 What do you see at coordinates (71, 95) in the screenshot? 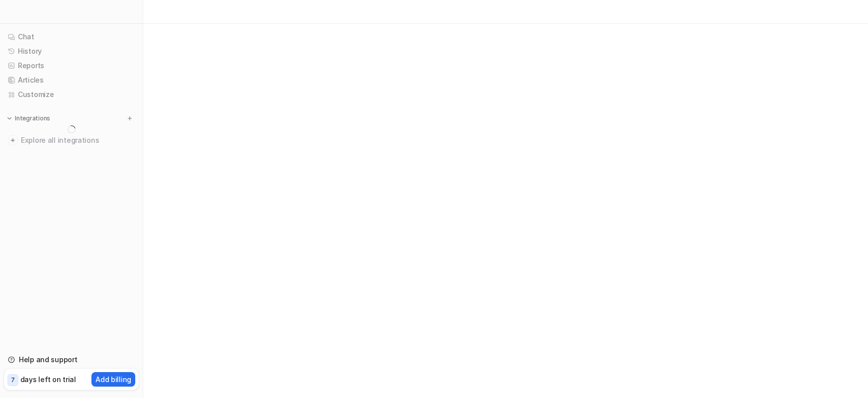
I see `a: Customize` at bounding box center [71, 95].